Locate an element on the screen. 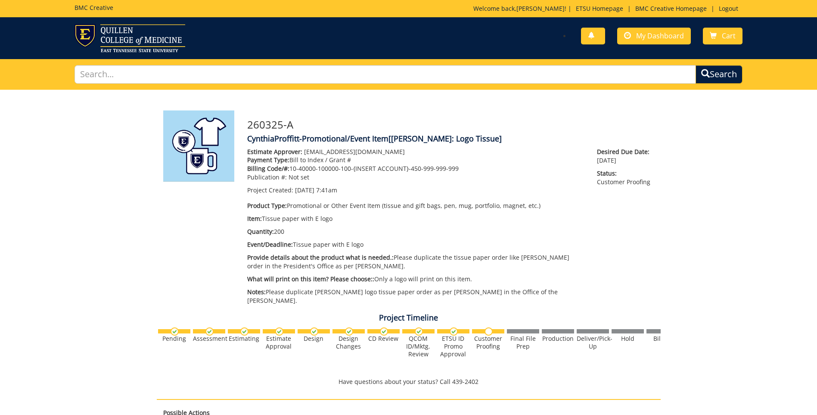 This screenshot has width=817, height=415. a: BMC Creative Homepage is located at coordinates (671, 8).